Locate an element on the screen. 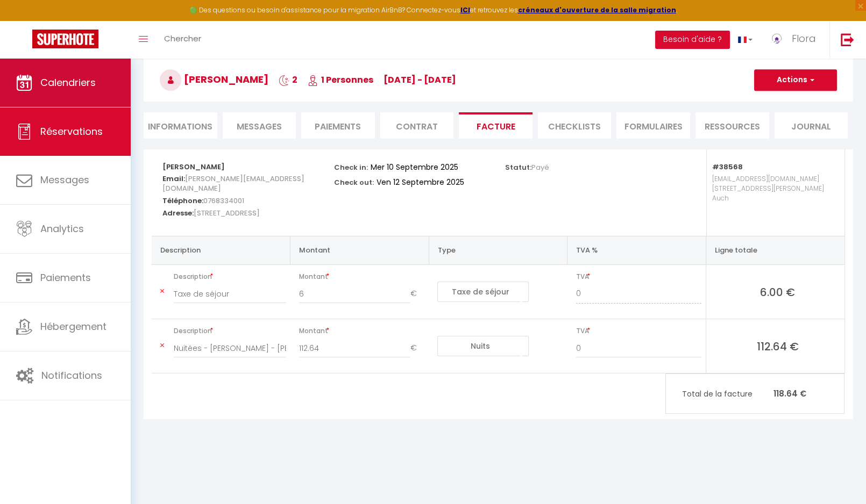 The width and height of the screenshot is (866, 504). span: Calendriers is located at coordinates (68, 82).